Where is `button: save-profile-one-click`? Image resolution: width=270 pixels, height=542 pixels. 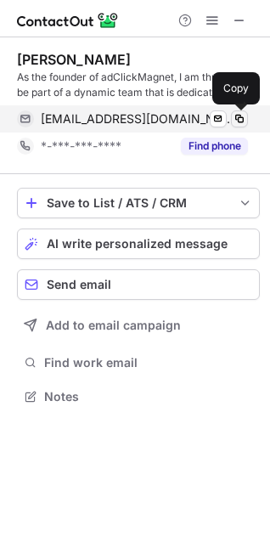 button: save-profile-one-click is located at coordinates (138, 203).